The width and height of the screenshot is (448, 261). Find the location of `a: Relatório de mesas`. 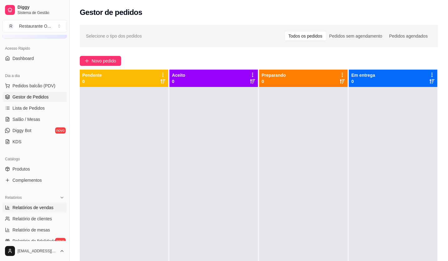

a: Relatório de mesas is located at coordinates (35, 230).